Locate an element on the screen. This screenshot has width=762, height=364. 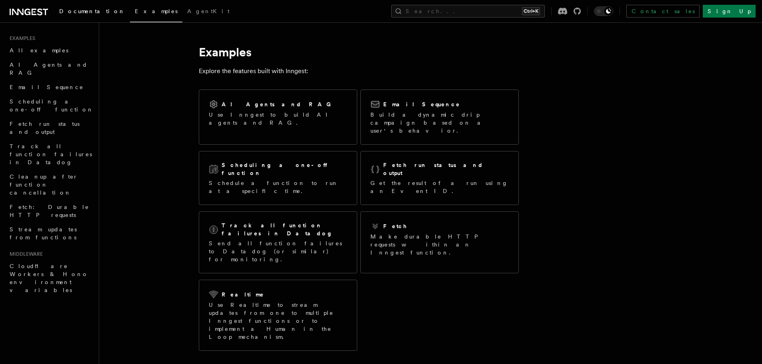
a: Cloudflare Workers & Hono environment variables is located at coordinates (50, 278).